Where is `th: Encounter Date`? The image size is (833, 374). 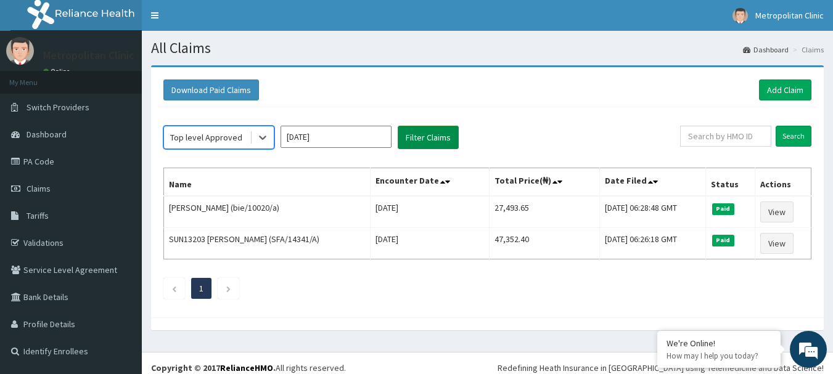 th: Encounter Date is located at coordinates (430, 183).